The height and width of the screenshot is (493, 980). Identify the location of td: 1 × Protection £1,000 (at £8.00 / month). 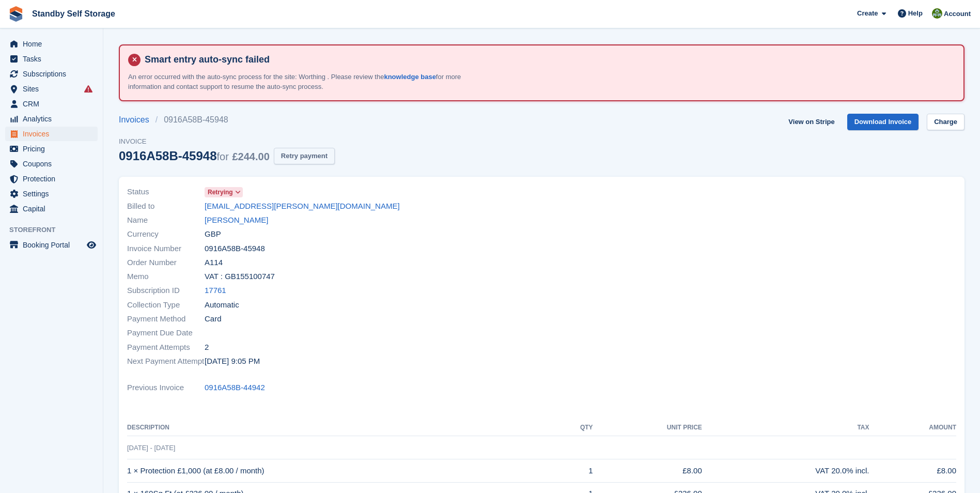
(340, 471).